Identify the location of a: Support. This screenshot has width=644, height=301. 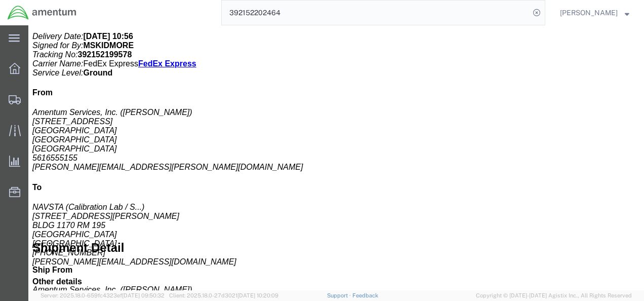
(340, 296).